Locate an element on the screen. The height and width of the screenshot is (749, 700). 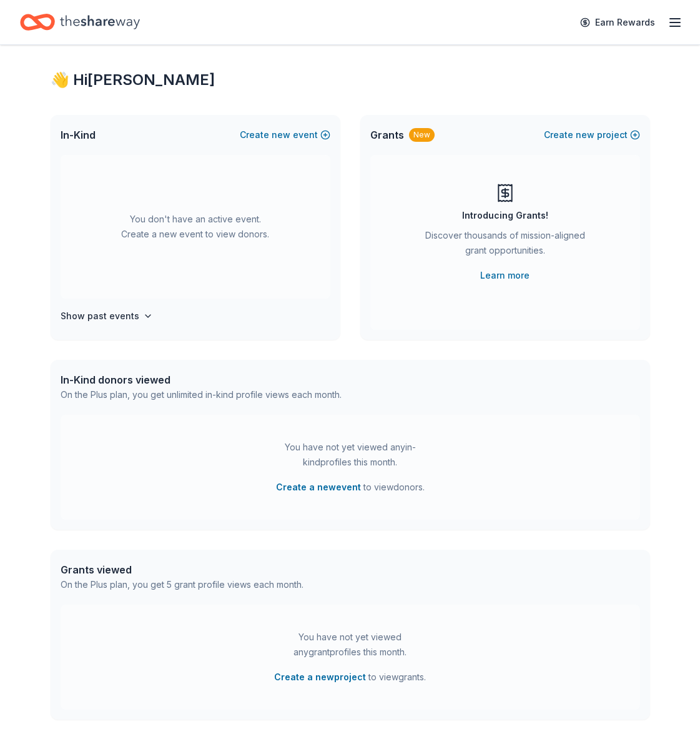
span: to view donors . is located at coordinates (350, 488).